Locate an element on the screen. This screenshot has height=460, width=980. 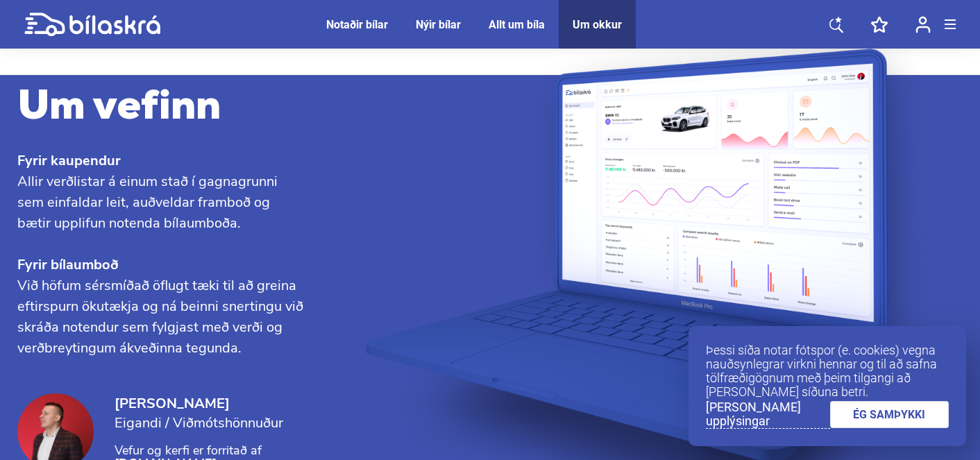
div: Um okkur is located at coordinates (597, 24).